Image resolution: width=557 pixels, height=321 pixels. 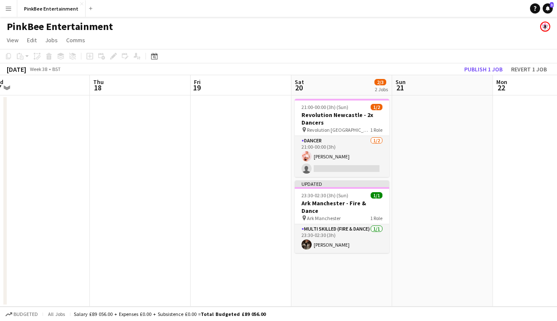 What do you see at coordinates (400, 87) in the screenshot?
I see `span: 21` at bounding box center [400, 87].